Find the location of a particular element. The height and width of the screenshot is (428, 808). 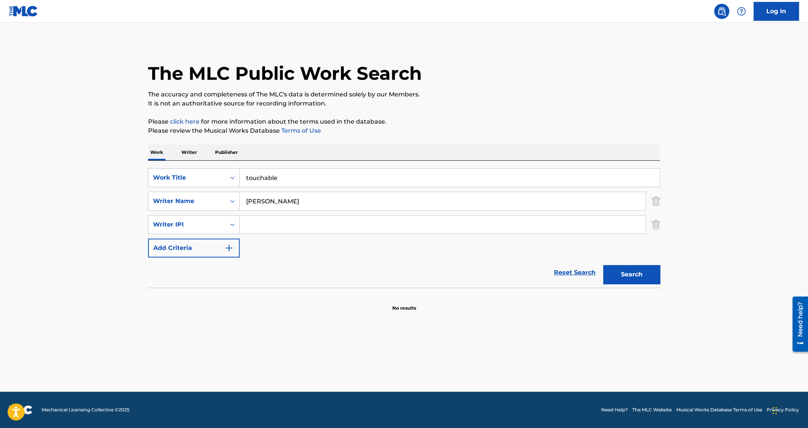

a: Log In is located at coordinates (776, 11).